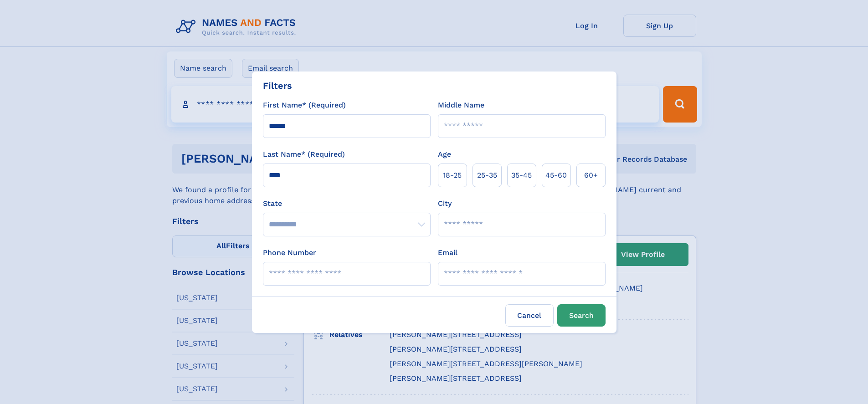 This screenshot has width=868, height=404. Describe the element at coordinates (521, 175) in the screenshot. I see `span: 35‑45` at that location.